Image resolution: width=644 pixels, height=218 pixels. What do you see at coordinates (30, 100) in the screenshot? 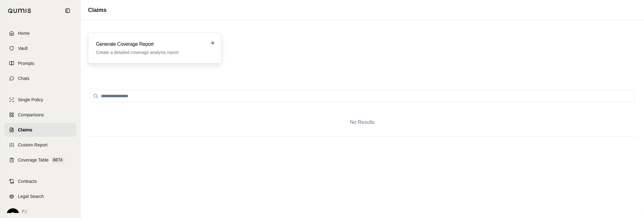
I see `span: Single Policy` at bounding box center [30, 100].